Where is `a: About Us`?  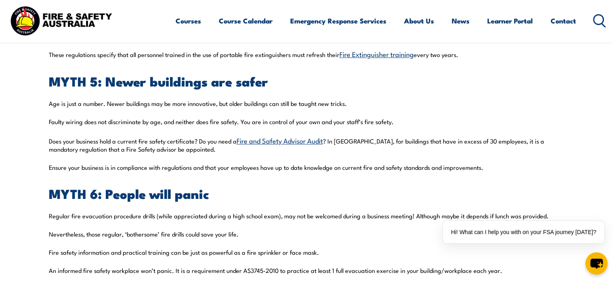 a: About Us is located at coordinates (419, 21).